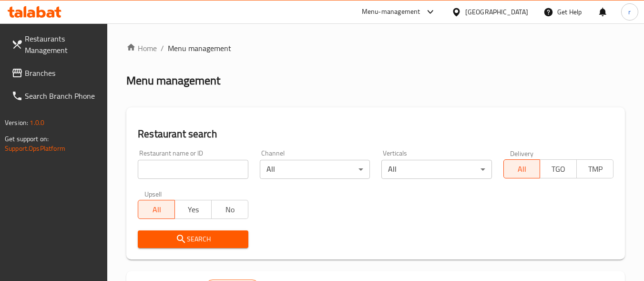 This screenshot has width=644, height=281. Describe the element at coordinates (16, 123) in the screenshot. I see `span: Version:` at that location.